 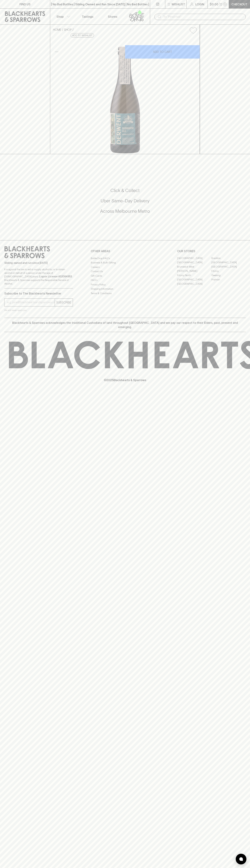 What do you see at coordinates (163, 52) in the screenshot?
I see `button: ADD TO CART` at bounding box center [163, 52].